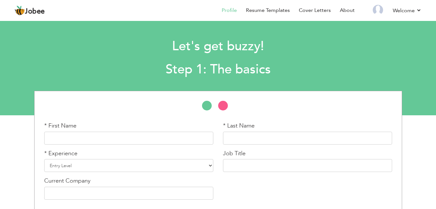  What do you see at coordinates (239, 126) in the screenshot?
I see `label: * Last Name` at bounding box center [239, 126].